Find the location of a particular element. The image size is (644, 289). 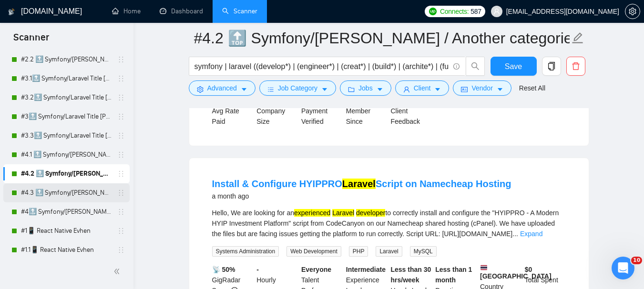

span: folder is located at coordinates (351, 89).